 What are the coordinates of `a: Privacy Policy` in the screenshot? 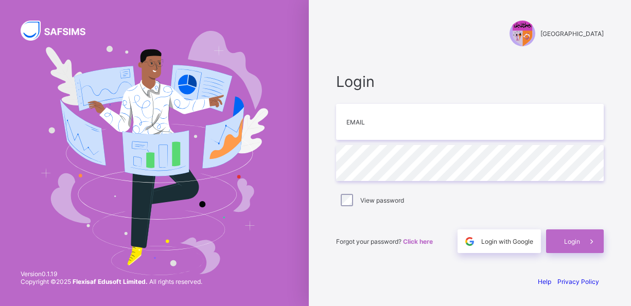 It's located at (578, 281).